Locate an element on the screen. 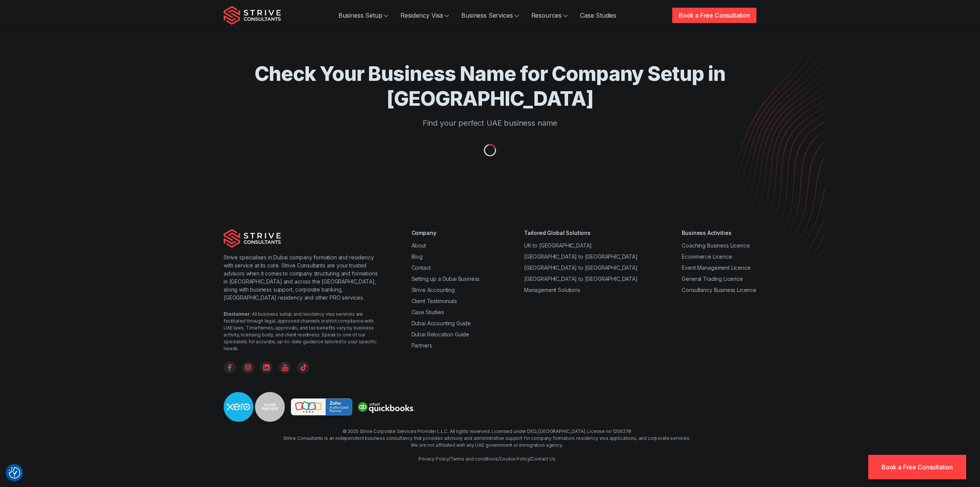 This screenshot has width=980, height=487. a: Dubai Relocation Guide is located at coordinates (440, 334).